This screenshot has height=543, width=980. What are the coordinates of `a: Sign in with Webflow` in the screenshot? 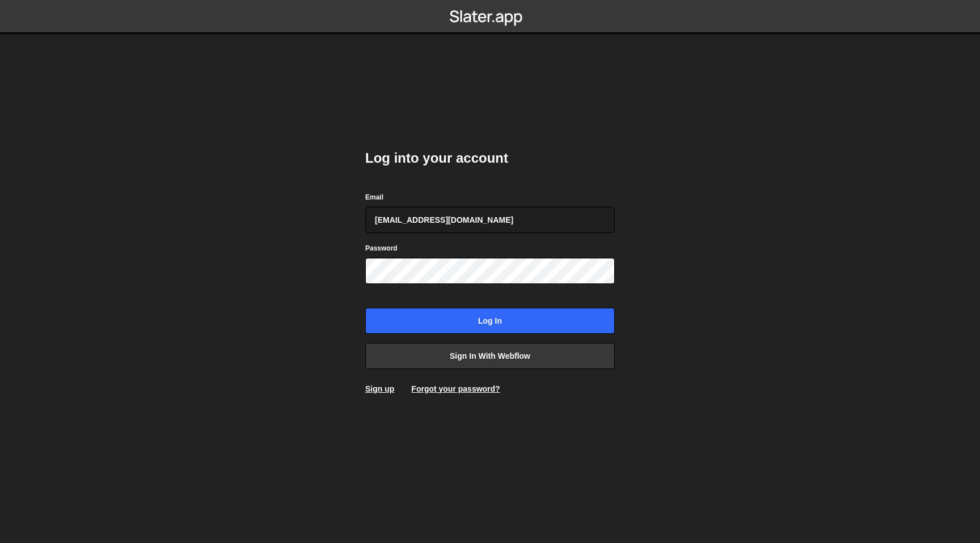 It's located at (490, 356).